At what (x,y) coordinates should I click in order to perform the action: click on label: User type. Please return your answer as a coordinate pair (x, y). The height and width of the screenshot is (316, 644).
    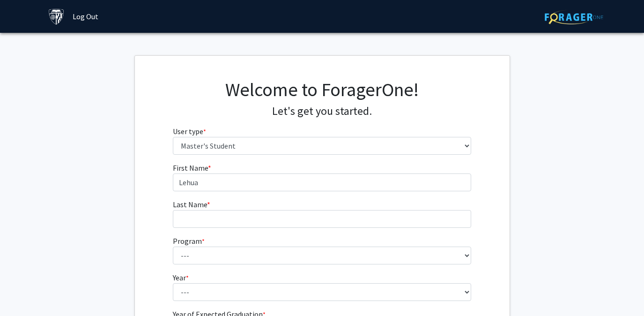
    Looking at the image, I should click on (189, 131).